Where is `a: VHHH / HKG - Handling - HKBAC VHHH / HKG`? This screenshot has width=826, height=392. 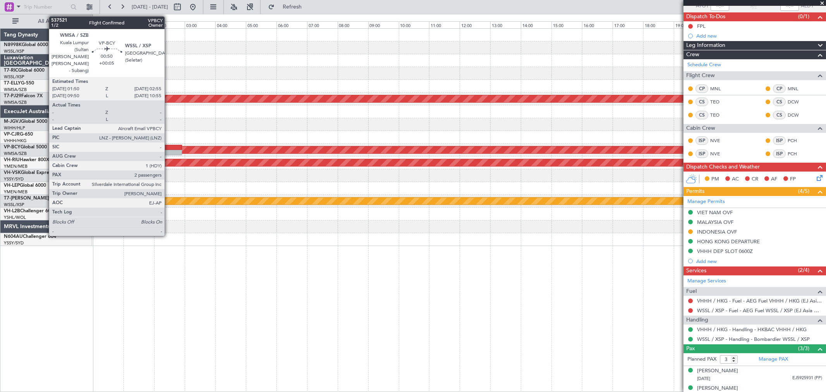 a: VHHH / HKG - Handling - HKBAC VHHH / HKG is located at coordinates (752, 329).